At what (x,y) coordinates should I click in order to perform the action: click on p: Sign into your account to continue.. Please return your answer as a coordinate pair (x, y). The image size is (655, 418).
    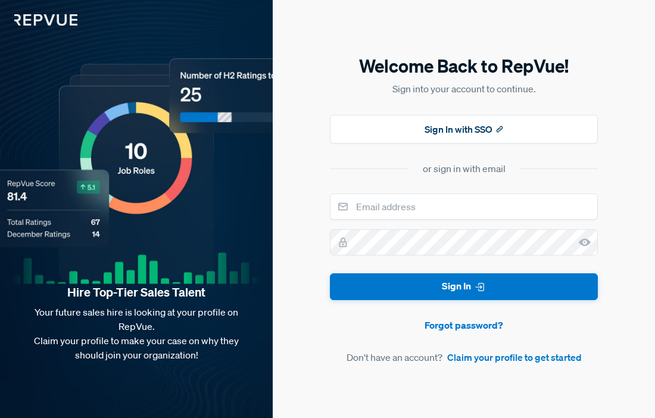
    Looking at the image, I should click on (464, 89).